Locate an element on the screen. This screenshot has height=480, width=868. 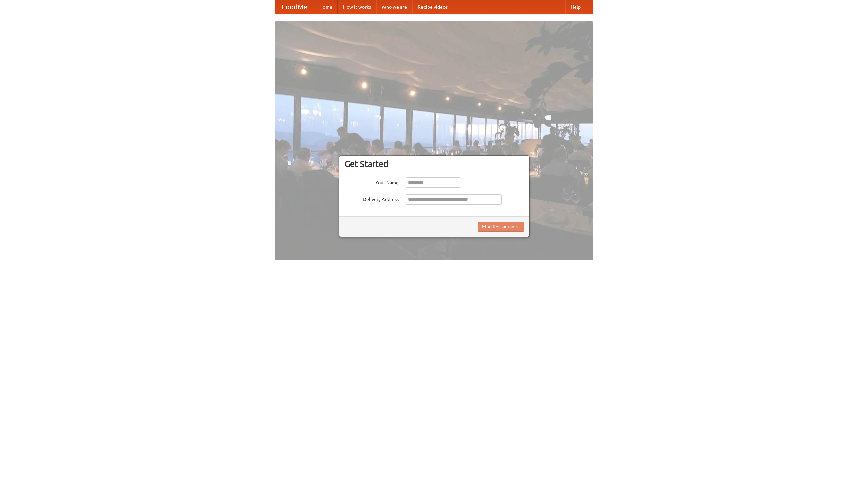
a: Who we are is located at coordinates (395, 7).